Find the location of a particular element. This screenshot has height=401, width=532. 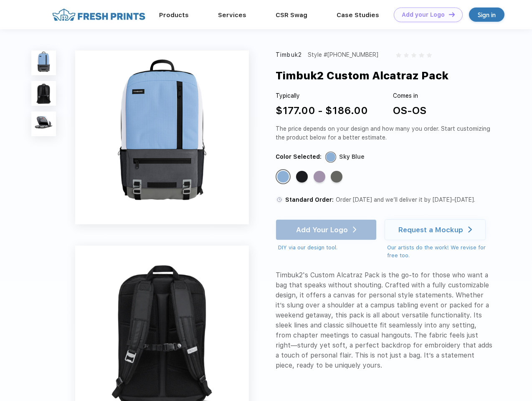

div: Timbuk2's Custom Alcatraz Pack is the go-to for those who want a bag that speaks without shouting... is located at coordinates (385, 321).